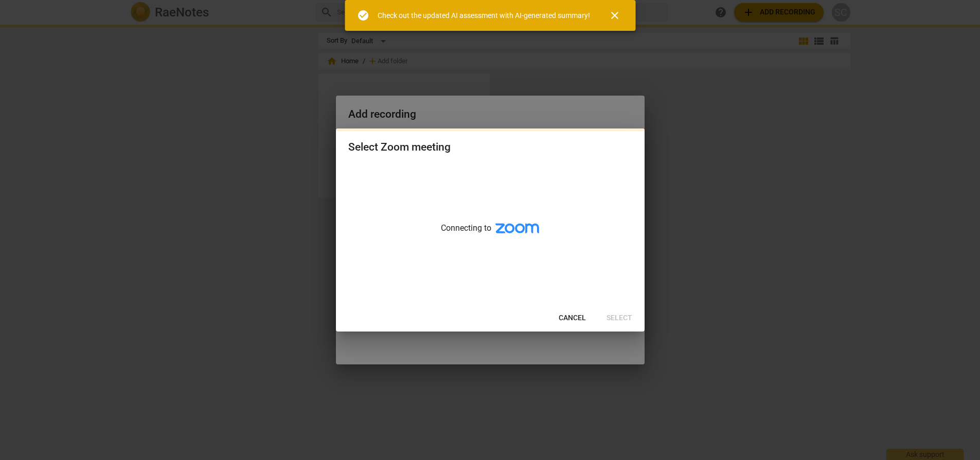  I want to click on span: close, so click(615, 15).